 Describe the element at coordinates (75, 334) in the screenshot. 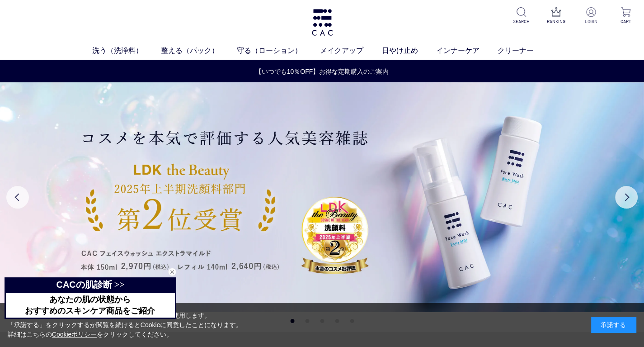

I see `a: Cookieポリシー` at that location.